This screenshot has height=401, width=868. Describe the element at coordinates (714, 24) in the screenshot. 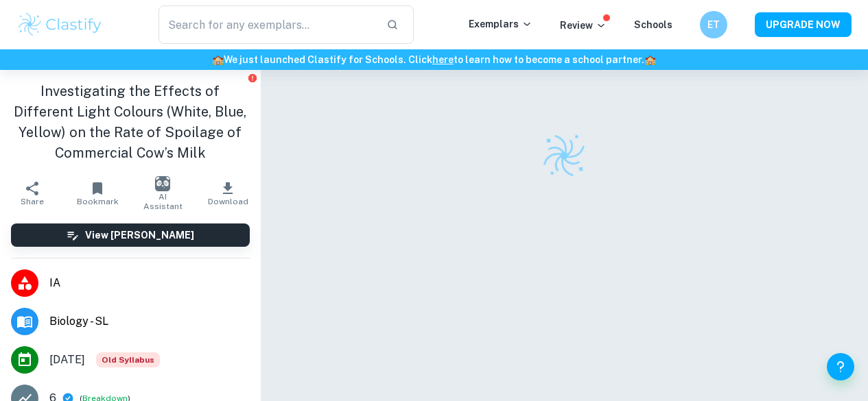

I see `h6: ET` at that location.